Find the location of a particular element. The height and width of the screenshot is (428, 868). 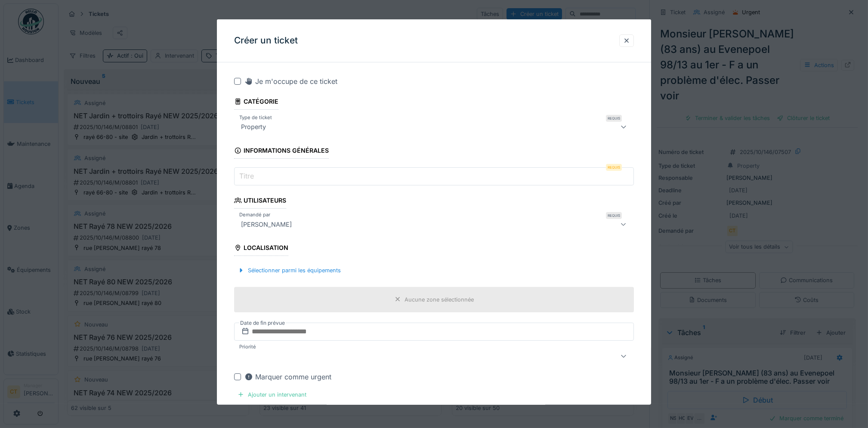

h3: Créer un ticket is located at coordinates (266, 40).